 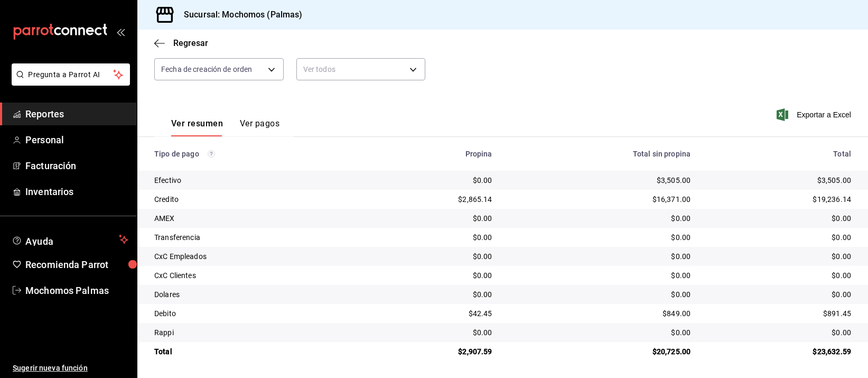 What do you see at coordinates (77, 165) in the screenshot?
I see `span: Facturación` at bounding box center [77, 165].